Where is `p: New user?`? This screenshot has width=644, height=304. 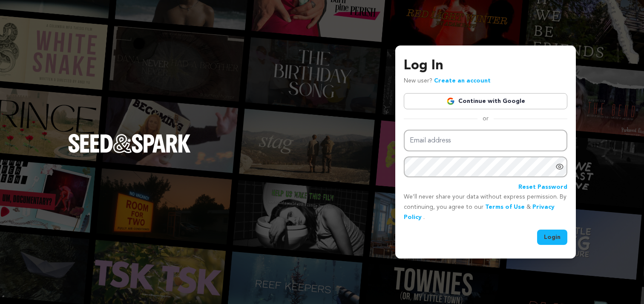 p: New user? is located at coordinates (447, 81).